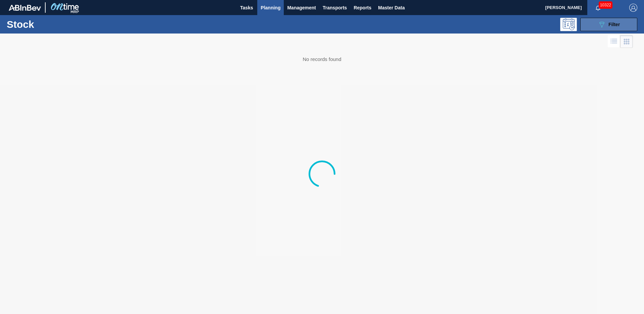 The image size is (644, 314). What do you see at coordinates (362, 7) in the screenshot?
I see `span: Reports` at bounding box center [362, 7].